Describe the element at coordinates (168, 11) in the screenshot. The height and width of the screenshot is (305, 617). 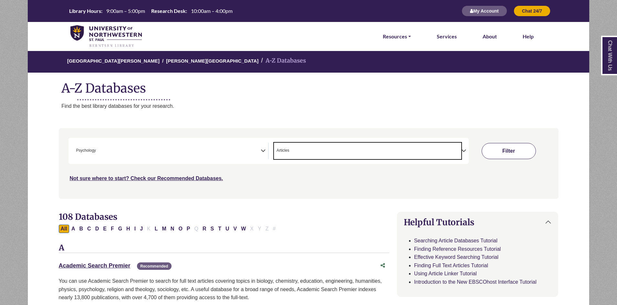
I see `th: Research Desk:` at that location.